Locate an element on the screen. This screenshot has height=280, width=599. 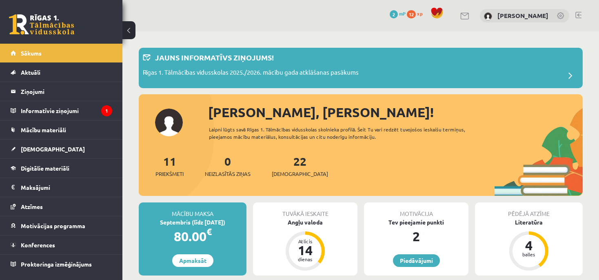
div: Mācību maksa is located at coordinates (193, 210).